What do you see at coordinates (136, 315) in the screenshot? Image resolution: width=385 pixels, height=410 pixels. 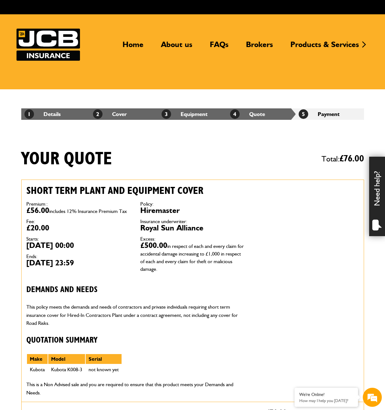 I see `p: This policy meets the demands and needs of contractors and private individuals requiring short te...` at bounding box center [136, 315].